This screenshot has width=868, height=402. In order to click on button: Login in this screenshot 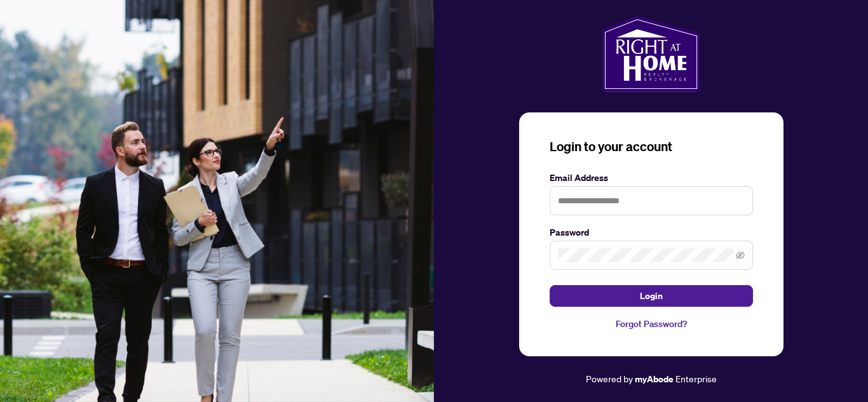, I will do `click(651, 296)`.